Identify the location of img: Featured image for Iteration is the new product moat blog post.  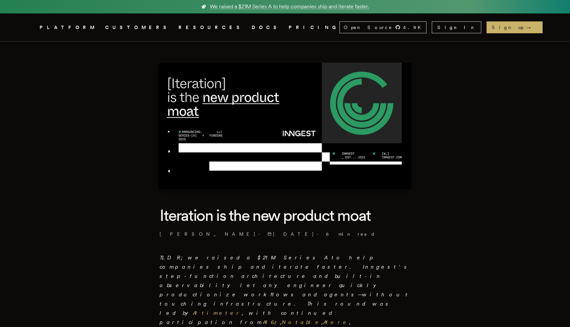
(285, 126).